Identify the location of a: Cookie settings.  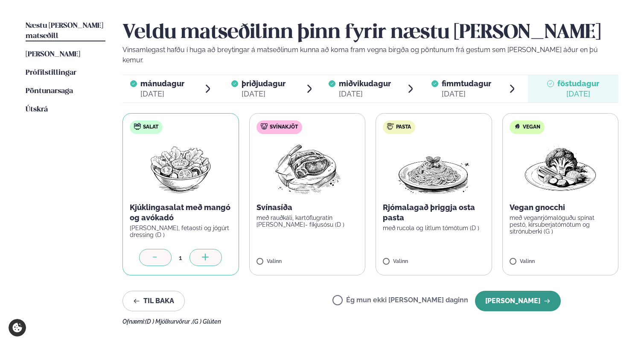
(17, 327).